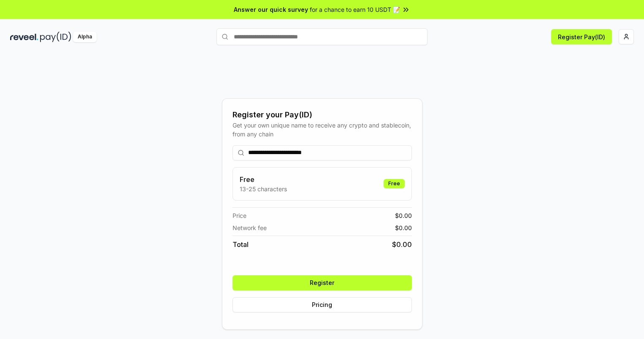 Image resolution: width=644 pixels, height=339 pixels. Describe the element at coordinates (240, 244) in the screenshot. I see `span: Total` at that location.